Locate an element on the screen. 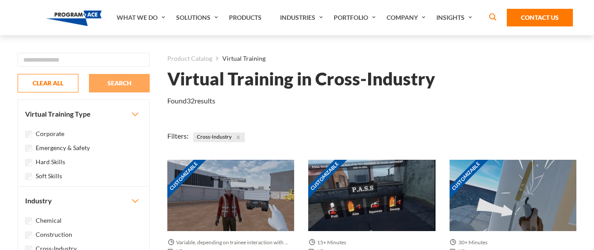  a: Product Catalog is located at coordinates (190, 59).